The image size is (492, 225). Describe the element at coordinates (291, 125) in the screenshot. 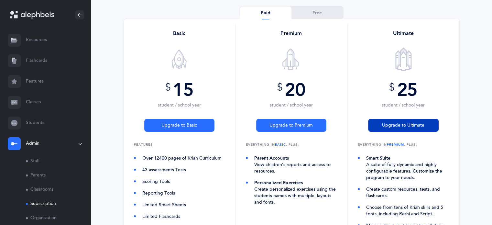

I see `button: Upgrade to Premium` at that location.